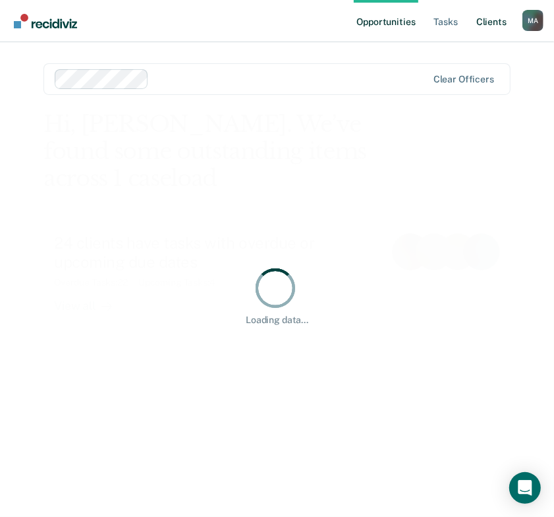 Image resolution: width=554 pixels, height=517 pixels. Describe the element at coordinates (277, 320) in the screenshot. I see `div: Loading data...` at that location.